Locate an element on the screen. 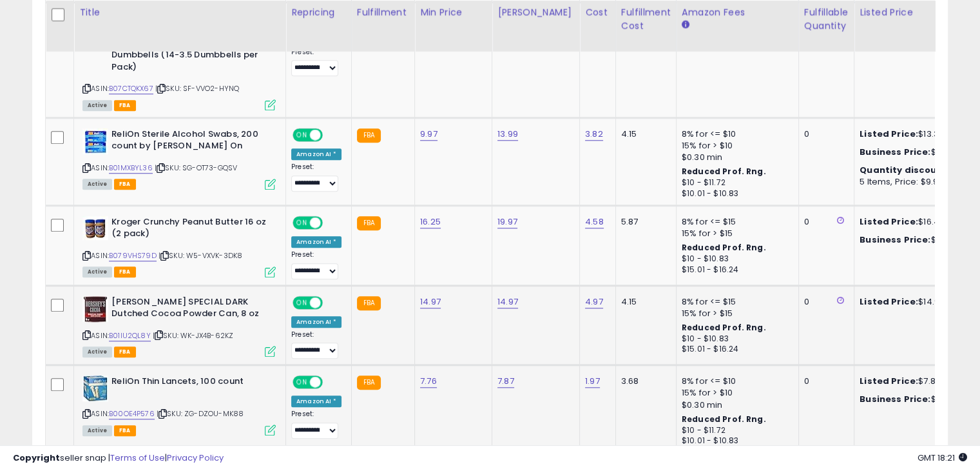 Image resolution: width=980 pixels, height=471 pixels. div: Repricing is located at coordinates (319, 12).